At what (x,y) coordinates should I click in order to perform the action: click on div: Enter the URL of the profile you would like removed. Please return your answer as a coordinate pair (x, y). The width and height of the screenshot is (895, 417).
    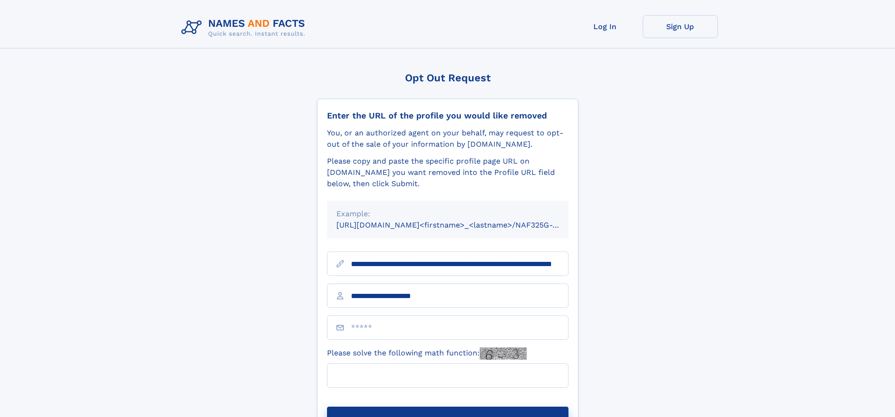
    Looking at the image, I should click on (448, 116).